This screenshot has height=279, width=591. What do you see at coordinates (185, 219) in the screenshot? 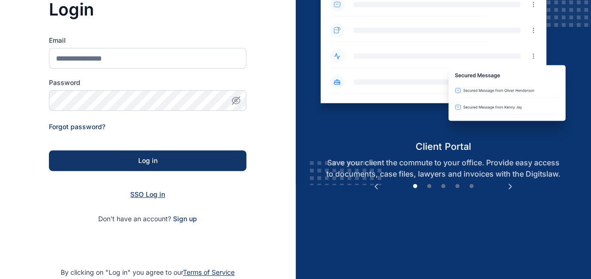
I see `span: Sign up` at bounding box center [185, 219].